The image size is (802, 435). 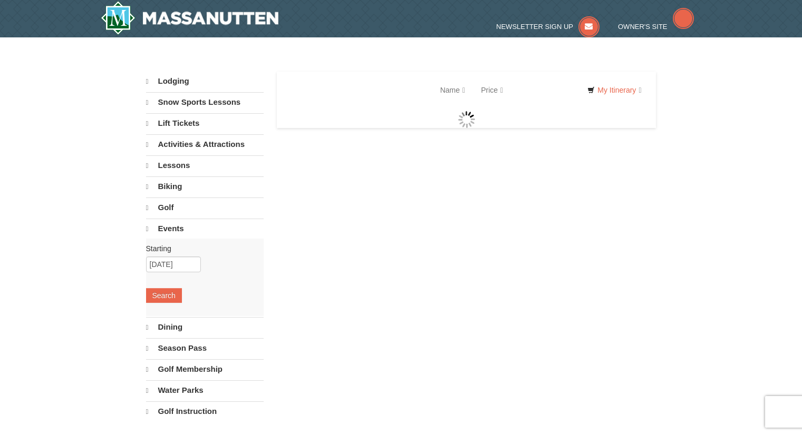 I want to click on a: Dining, so click(x=205, y=327).